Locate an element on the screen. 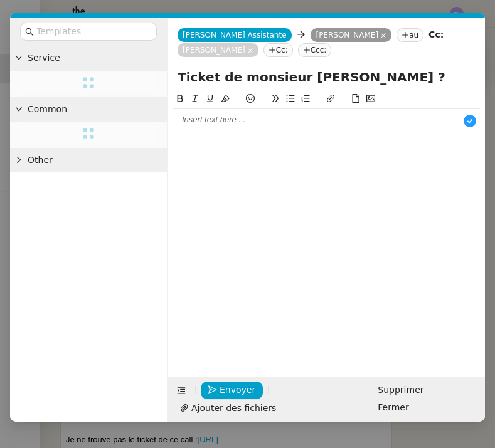  button: Envoyer is located at coordinates (231, 390).